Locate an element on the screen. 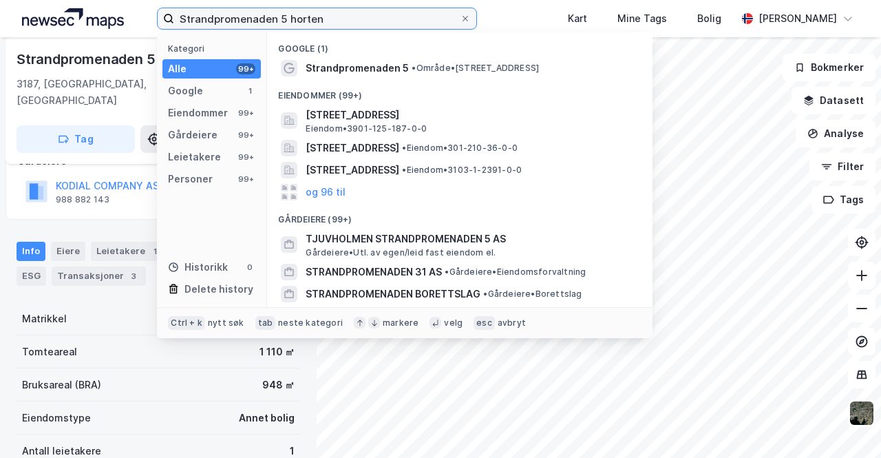 Image resolution: width=881 pixels, height=458 pixels. div: Ctrl + k is located at coordinates (187, 323).